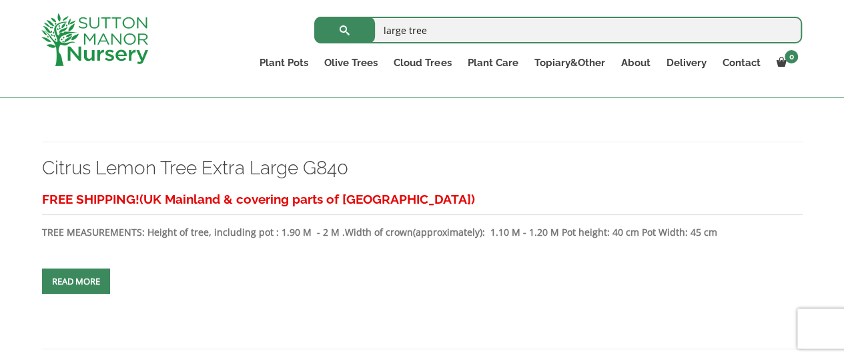 Image resolution: width=844 pixels, height=358 pixels. Describe the element at coordinates (76, 281) in the screenshot. I see `a: Read more` at that location.